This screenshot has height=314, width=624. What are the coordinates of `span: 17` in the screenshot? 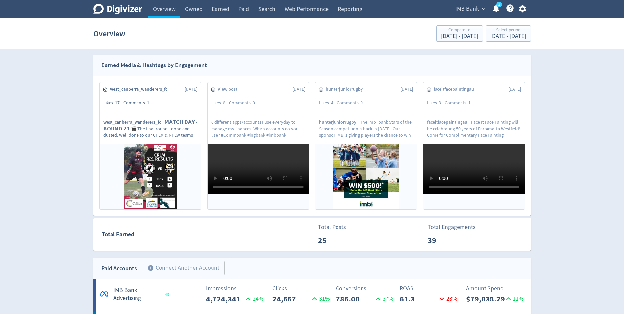 It's located at (118, 103).